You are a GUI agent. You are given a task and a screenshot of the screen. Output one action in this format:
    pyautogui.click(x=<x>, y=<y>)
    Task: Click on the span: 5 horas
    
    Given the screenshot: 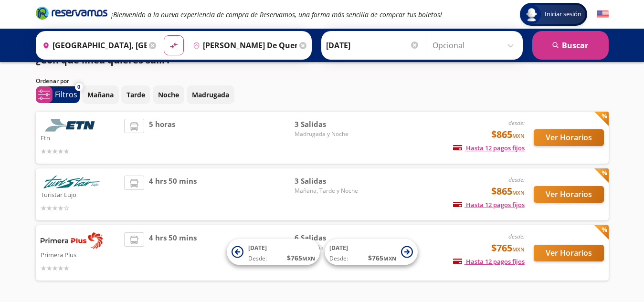 What is the action you would take?
    pyautogui.click(x=162, y=137)
    